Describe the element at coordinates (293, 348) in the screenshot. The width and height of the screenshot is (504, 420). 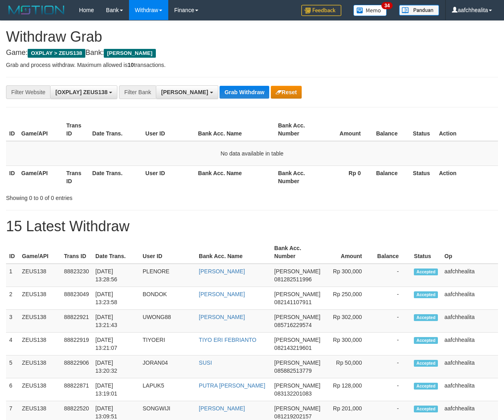
I see `span: Copy 082143219601 to clipboard` at that location.